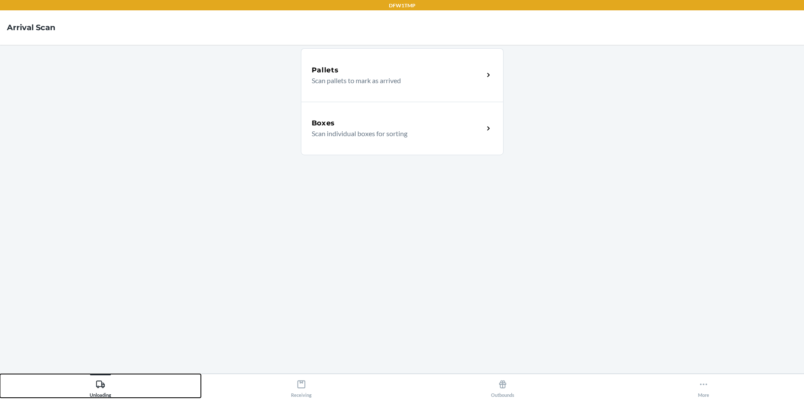  What do you see at coordinates (301, 386) in the screenshot?
I see `button: Receiving` at bounding box center [301, 386].